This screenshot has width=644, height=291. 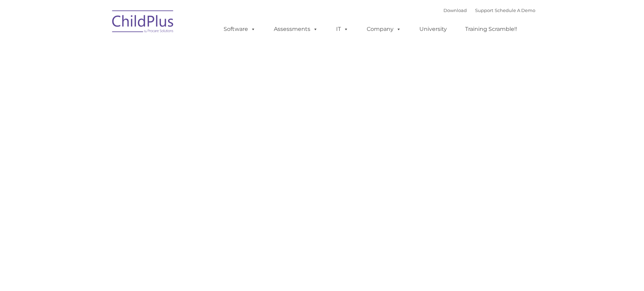 I want to click on img: ChildPlus by Procare Solutions, so click(x=143, y=23).